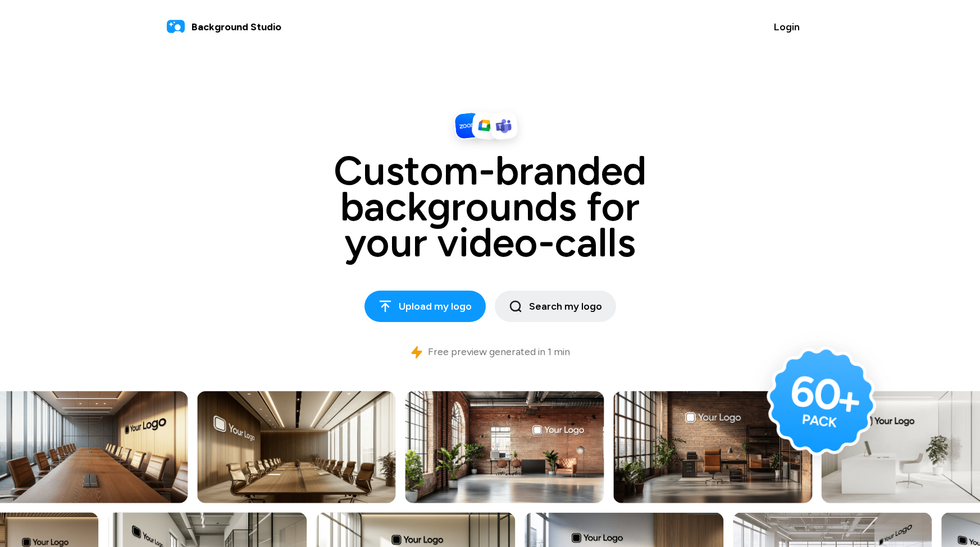  What do you see at coordinates (555, 307) in the screenshot?
I see `span: Search my logo` at bounding box center [555, 307].